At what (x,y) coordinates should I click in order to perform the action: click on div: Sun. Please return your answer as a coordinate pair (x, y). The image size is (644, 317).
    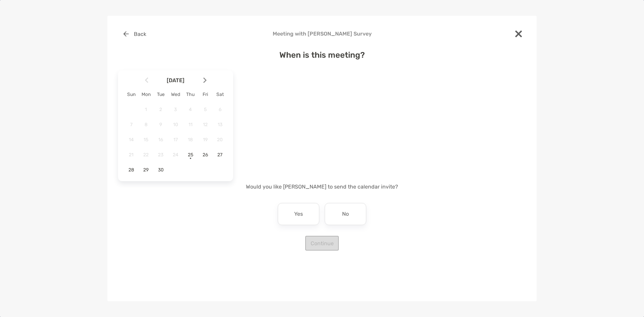
    Looking at the image, I should click on (131, 95).